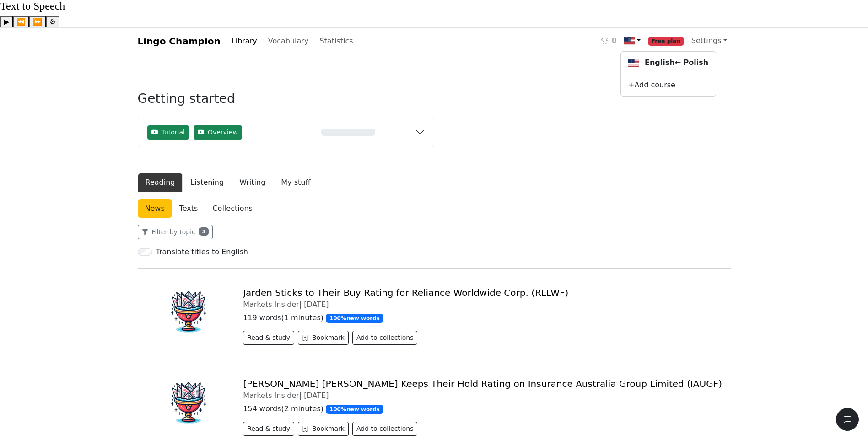 The width and height of the screenshot is (868, 440). What do you see at coordinates (666, 41) in the screenshot?
I see `a: Free plan` at bounding box center [666, 41].